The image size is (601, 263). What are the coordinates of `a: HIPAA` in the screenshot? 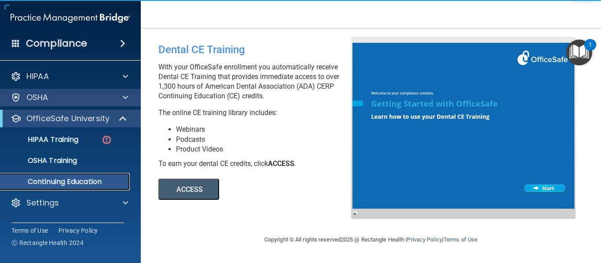 It's located at (69, 76).